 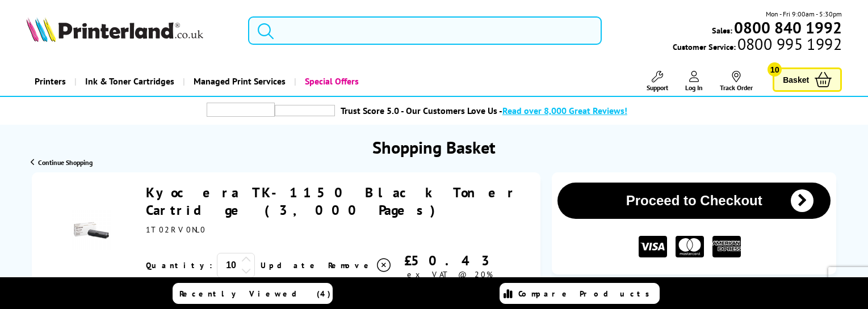 I want to click on span: Sales:, so click(x=722, y=30).